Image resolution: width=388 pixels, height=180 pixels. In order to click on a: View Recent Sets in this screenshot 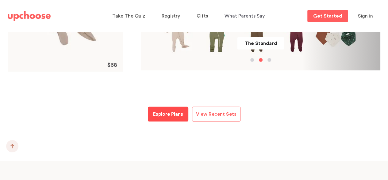, I will do `click(216, 114)`.